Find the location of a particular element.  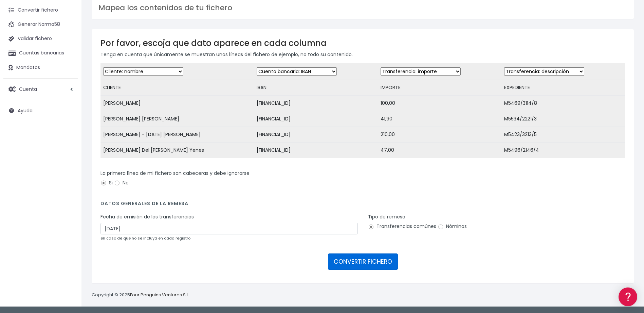

a: Ayuda is located at coordinates (41, 111).